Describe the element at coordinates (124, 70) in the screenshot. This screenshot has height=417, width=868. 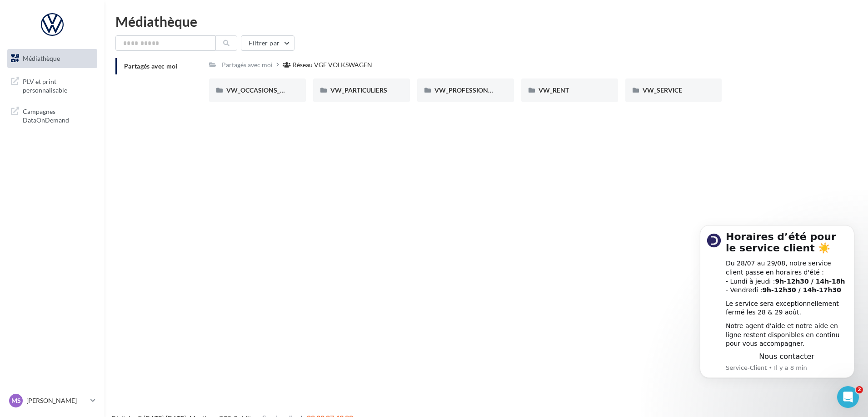
I see `b: 9h-12h30 / 14h-18h` at that location.